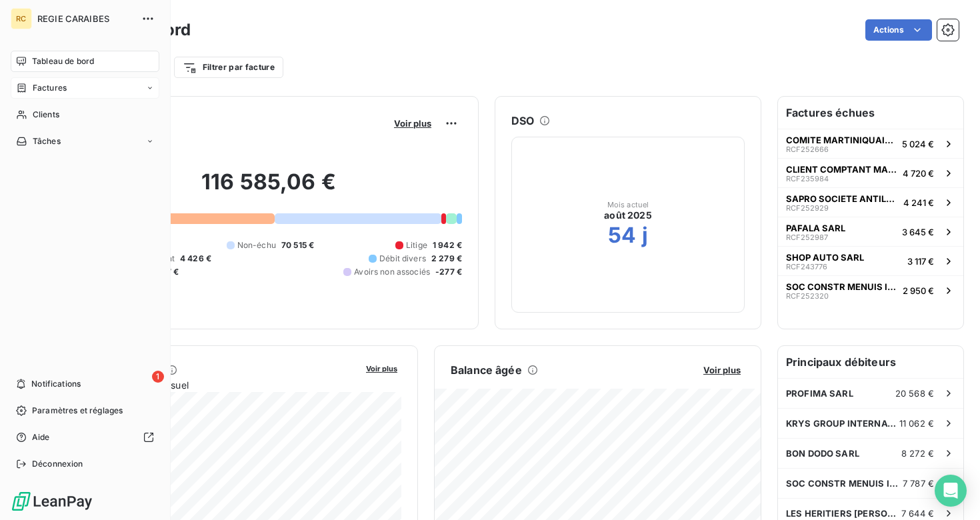  Describe the element at coordinates (392, 272) in the screenshot. I see `span: Avoirs non associés` at that location.